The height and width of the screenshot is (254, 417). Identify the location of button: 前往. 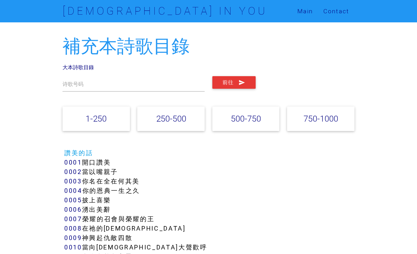
(234, 82).